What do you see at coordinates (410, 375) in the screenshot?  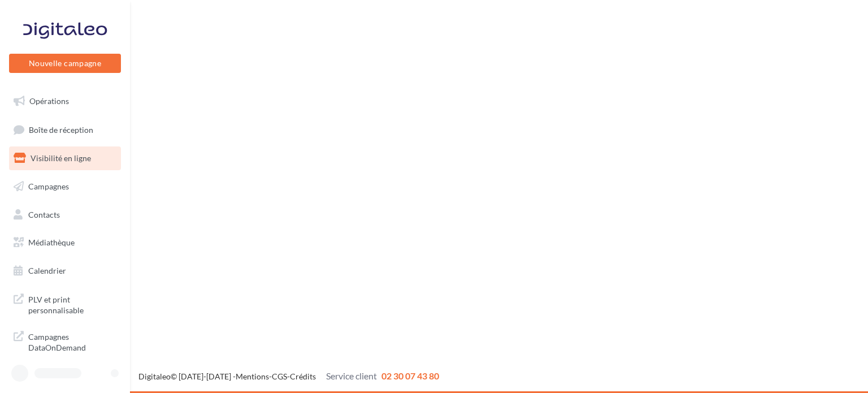 I see `span: 02 30 07 43 80` at bounding box center [410, 375].